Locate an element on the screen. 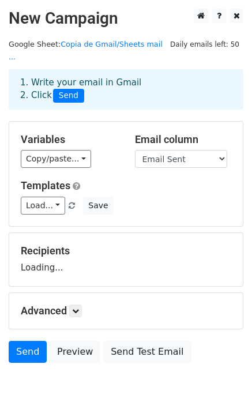  a: Daily emails left: 50 is located at coordinates (205, 44).